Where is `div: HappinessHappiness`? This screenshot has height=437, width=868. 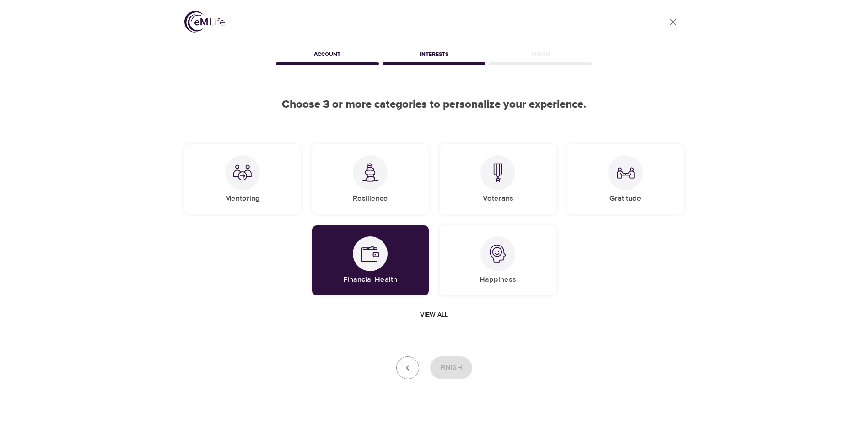 div: HappinessHappiness is located at coordinates (498, 260).